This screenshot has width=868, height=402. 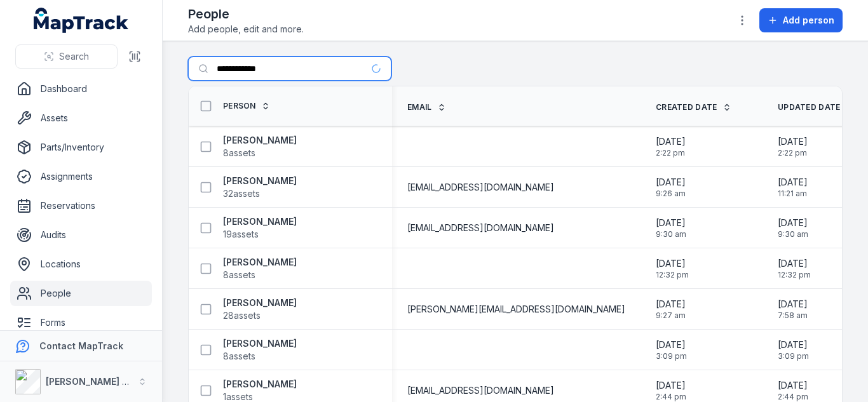 What do you see at coordinates (81, 21) in the screenshot?
I see `a: MapTrack` at bounding box center [81, 21].